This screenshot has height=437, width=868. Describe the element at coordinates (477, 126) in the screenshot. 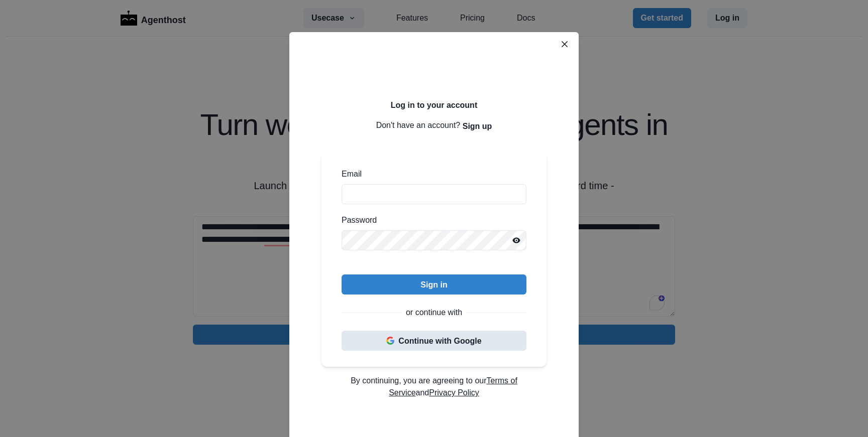

I see `button: Sign up` at that location.